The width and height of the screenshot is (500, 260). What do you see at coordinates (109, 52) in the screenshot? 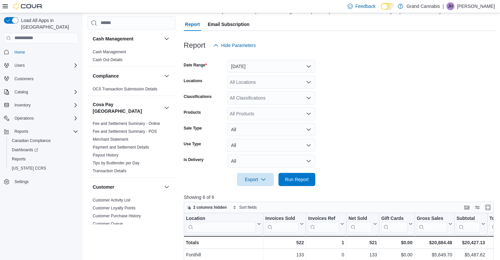
I see `a: Cash Management` at bounding box center [109, 52].